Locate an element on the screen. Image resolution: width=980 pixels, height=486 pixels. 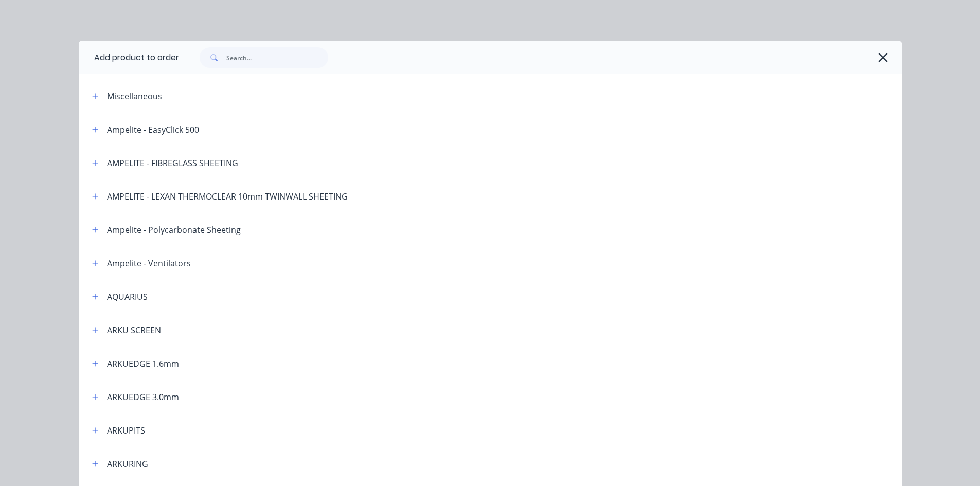
input: Search... is located at coordinates (277, 58).